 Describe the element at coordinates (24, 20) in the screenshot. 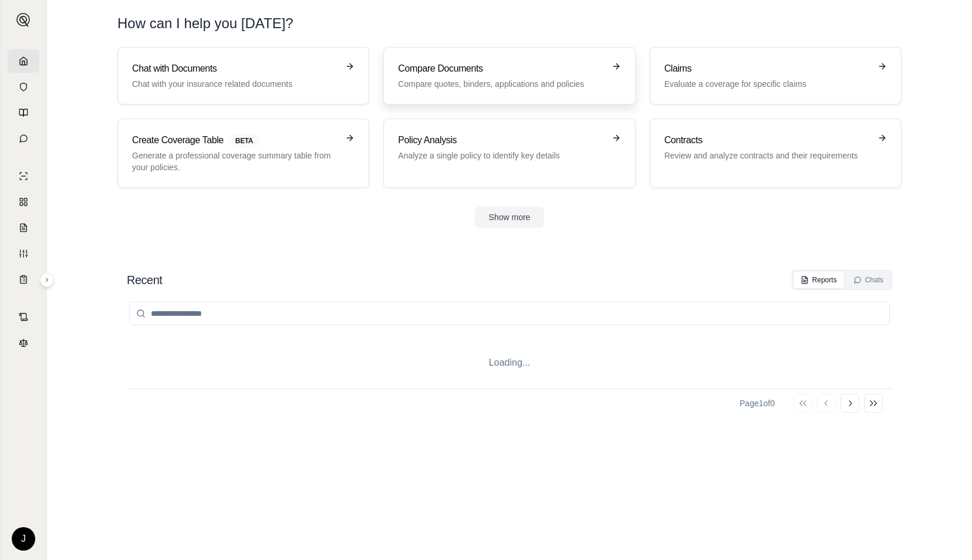

I see `img: Expand sidebar` at that location.